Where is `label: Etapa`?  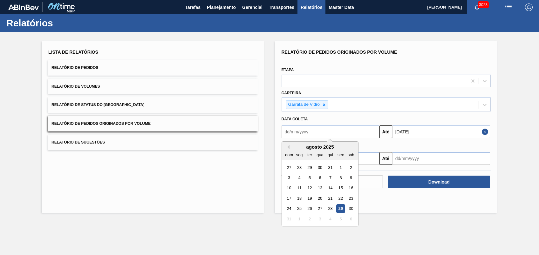 label: Etapa is located at coordinates (287, 70).